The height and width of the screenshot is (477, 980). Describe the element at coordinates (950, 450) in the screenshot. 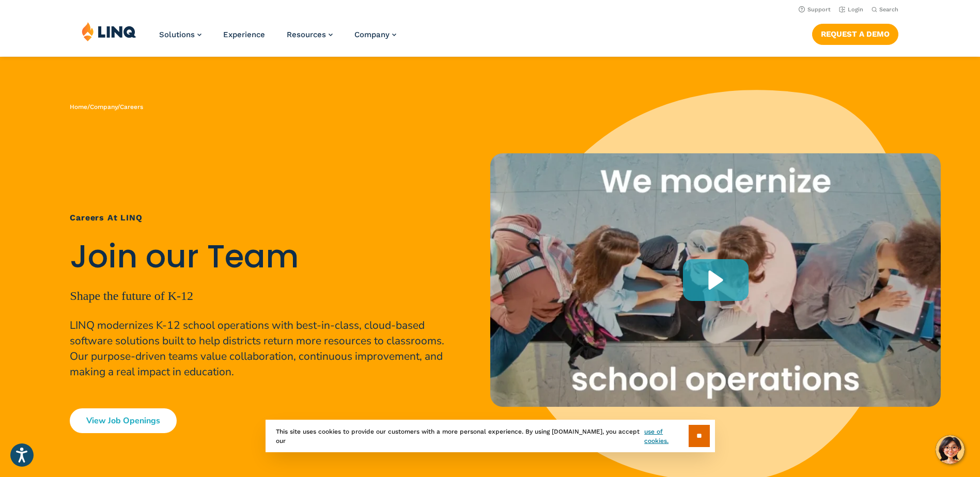

I see `button: Hello, have a question? Let’s chat.` at that location.